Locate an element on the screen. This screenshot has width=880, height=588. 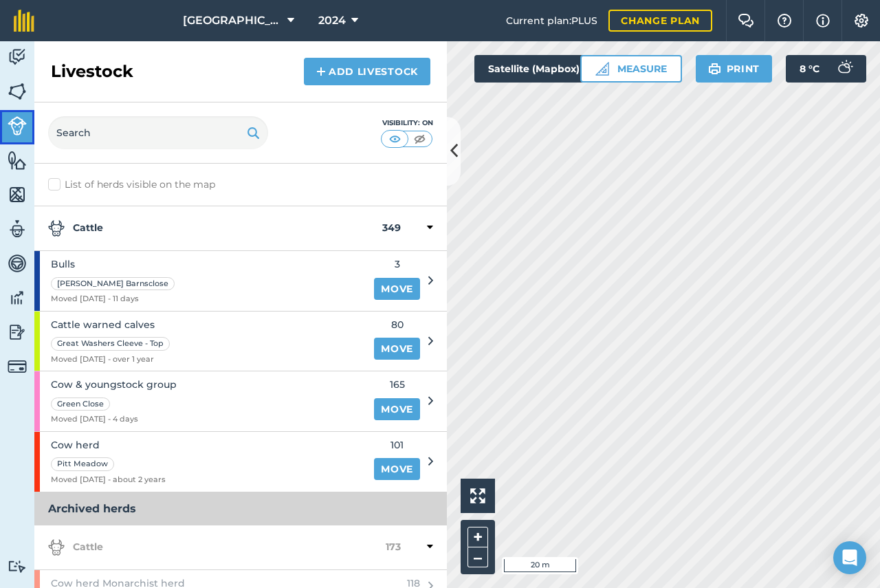
span: 3 is located at coordinates (397, 264).